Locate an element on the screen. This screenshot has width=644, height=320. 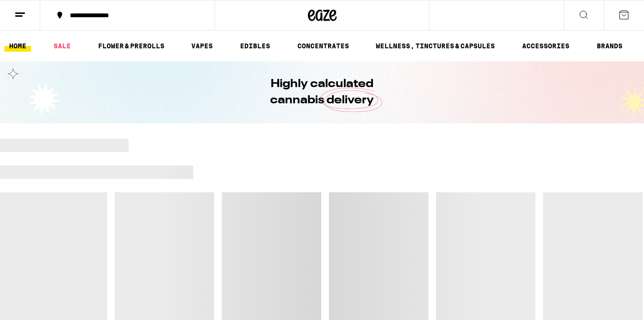
a: FLOWER & PREROLLS is located at coordinates (131, 46).